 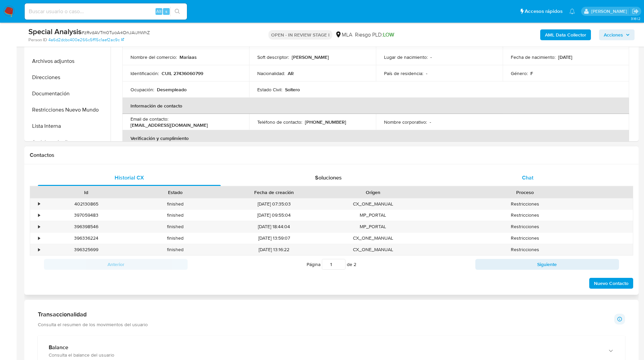 What do you see at coordinates (544, 11) in the screenshot?
I see `span: Accesos rápidos` at bounding box center [544, 11].